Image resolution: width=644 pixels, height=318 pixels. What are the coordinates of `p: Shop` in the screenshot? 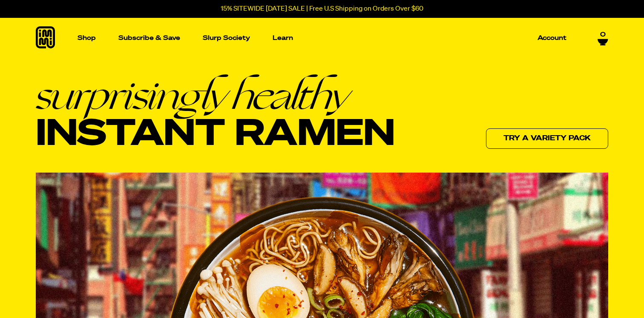 It's located at (87, 38).